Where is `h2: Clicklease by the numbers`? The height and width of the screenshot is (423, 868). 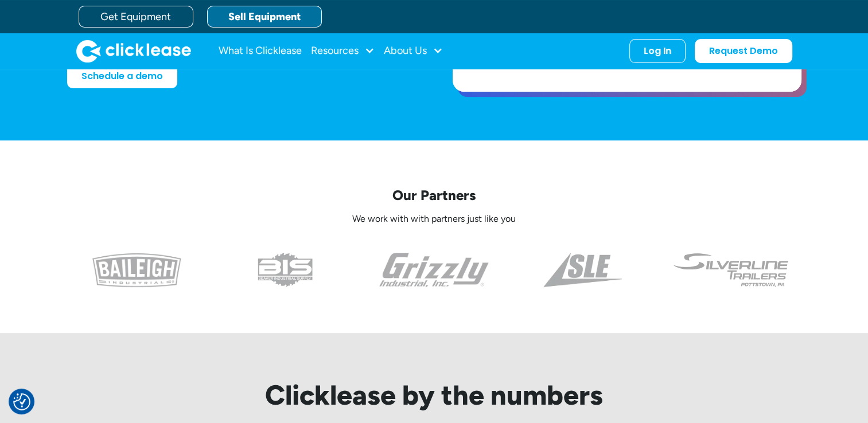
h2: Clicklease by the numbers is located at coordinates (435, 396).